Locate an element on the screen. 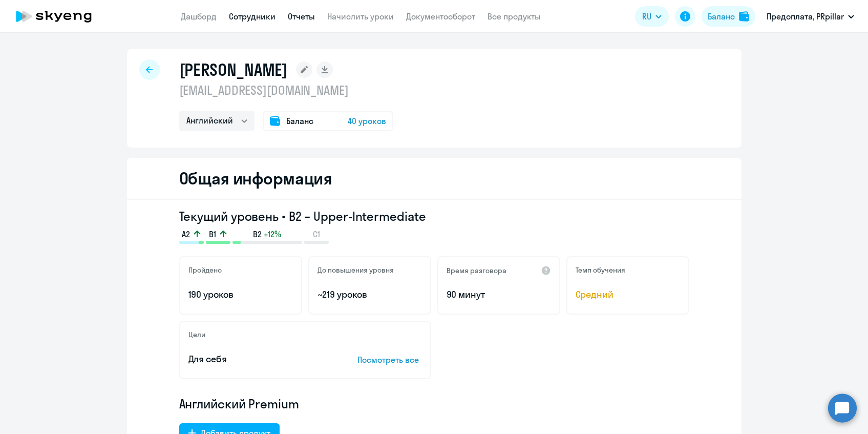 The image size is (868, 434). span: B1 is located at coordinates (212, 234).